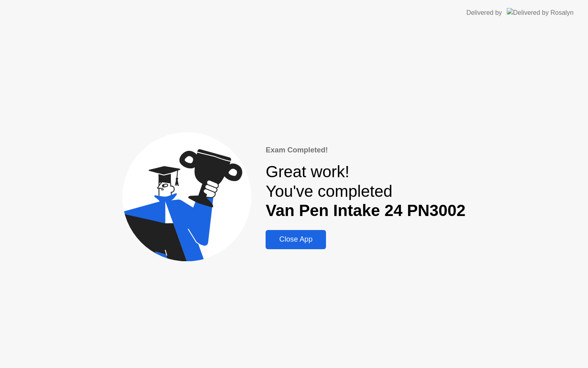 This screenshot has height=368, width=588. I want to click on button: Close App, so click(295, 240).